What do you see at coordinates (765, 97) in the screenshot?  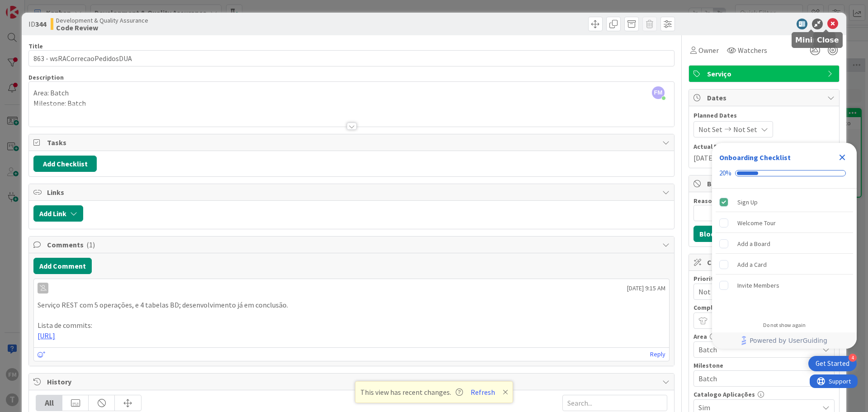 I see `span: Dates` at bounding box center [765, 97].